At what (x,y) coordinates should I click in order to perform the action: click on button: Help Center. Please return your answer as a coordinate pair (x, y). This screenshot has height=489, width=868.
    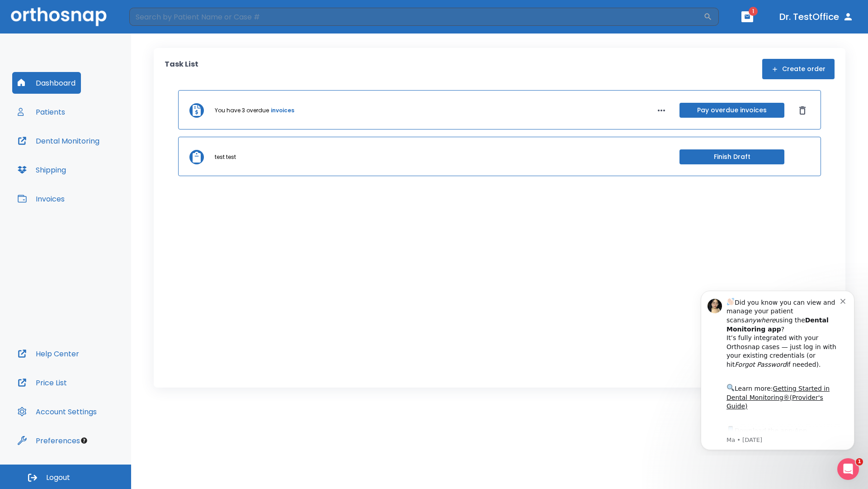
    Looking at the image, I should click on (48, 353).